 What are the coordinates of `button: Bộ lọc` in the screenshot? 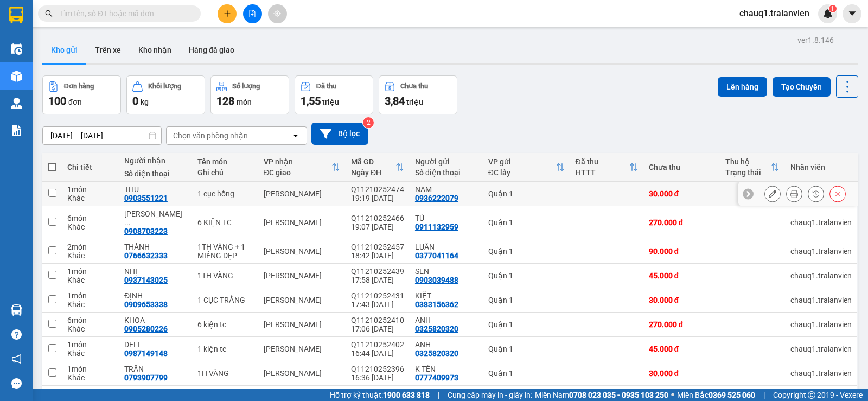 It's located at (340, 133).